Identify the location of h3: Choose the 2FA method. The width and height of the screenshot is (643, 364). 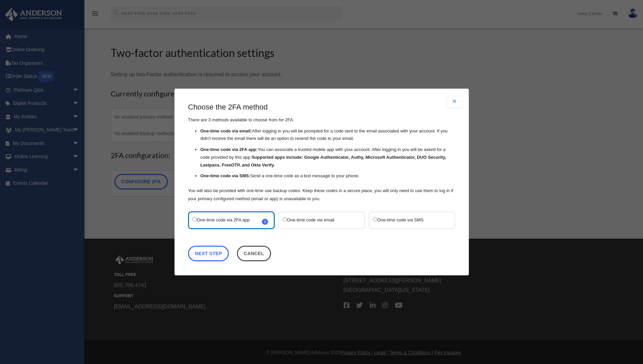
(322, 107).